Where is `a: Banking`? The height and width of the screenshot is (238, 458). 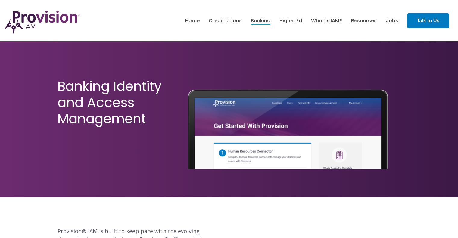
a: Banking is located at coordinates (261, 21).